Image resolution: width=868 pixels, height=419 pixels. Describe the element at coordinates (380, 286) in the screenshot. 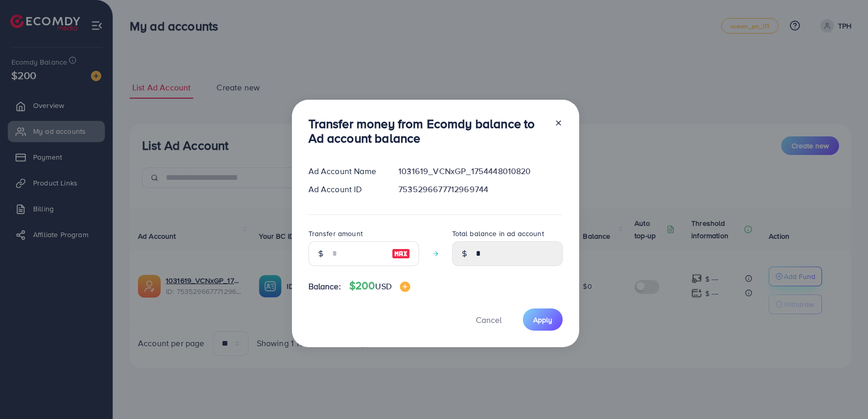

I see `h4: $200` at that location.